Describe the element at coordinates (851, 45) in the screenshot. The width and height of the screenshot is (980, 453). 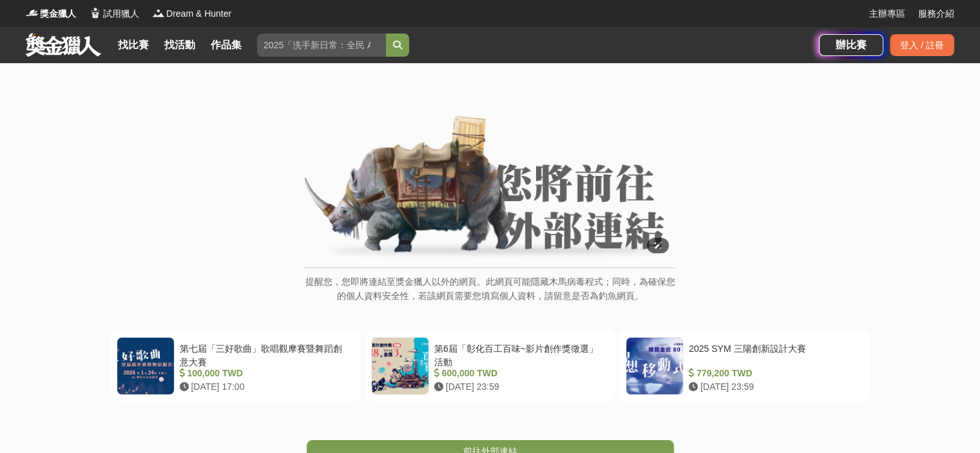
I see `div: 辦比賽` at that location.